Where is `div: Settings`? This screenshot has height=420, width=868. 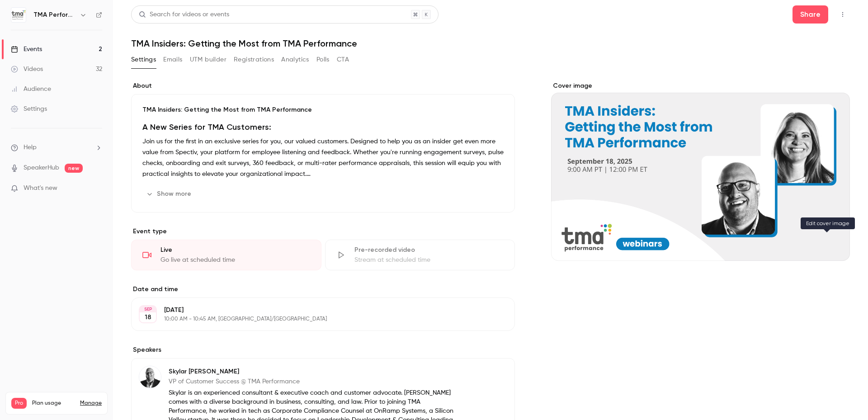 div: Settings is located at coordinates (29, 109).